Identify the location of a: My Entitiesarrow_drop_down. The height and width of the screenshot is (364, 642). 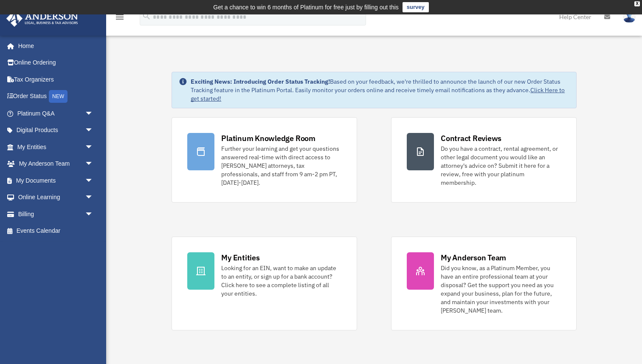
(56, 147).